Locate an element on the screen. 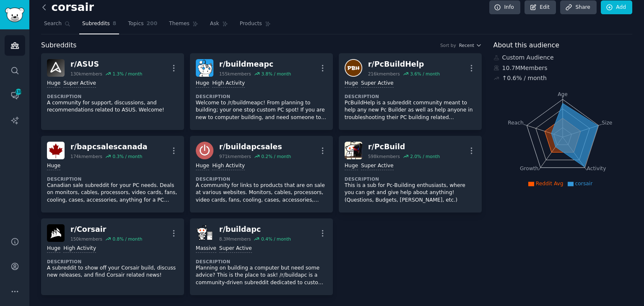 The image size is (644, 306). p: This is a sub for Pc-Building enthusiasts, where you can get and give help about anything! (Quest... is located at coordinates (410, 193).